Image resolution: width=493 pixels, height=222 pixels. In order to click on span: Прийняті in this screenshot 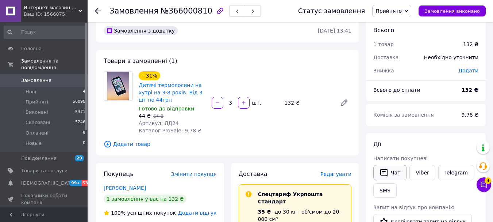, I will do `click(37, 102)`.